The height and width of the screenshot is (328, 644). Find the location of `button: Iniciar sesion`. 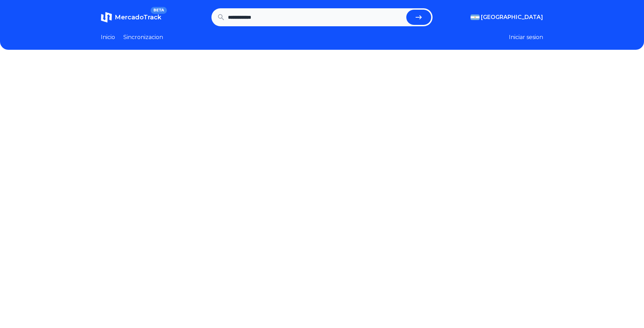

button: Iniciar sesion is located at coordinates (526, 37).